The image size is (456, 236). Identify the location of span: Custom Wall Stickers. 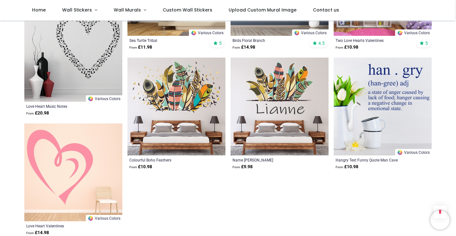
(187, 10).